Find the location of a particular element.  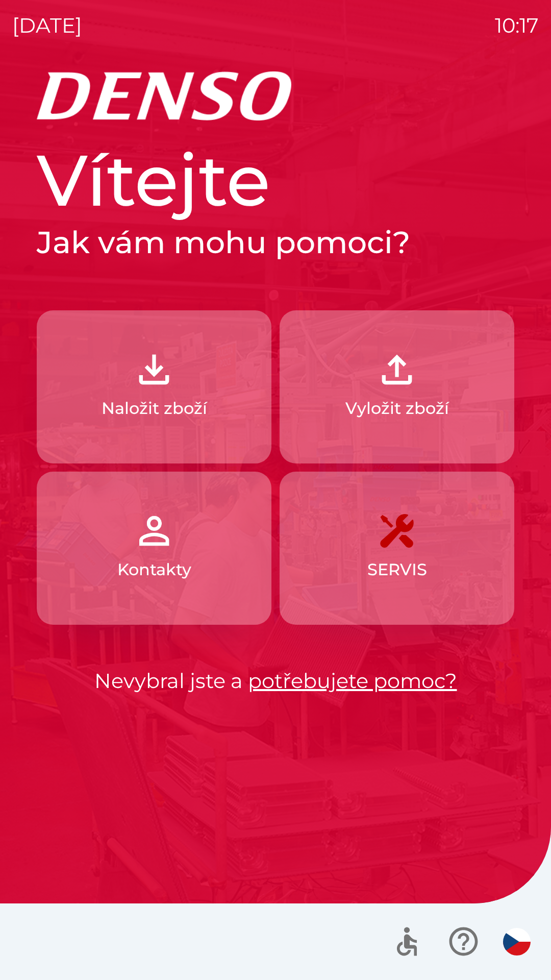

a: potřebujete pomoc? is located at coordinates (352, 680).